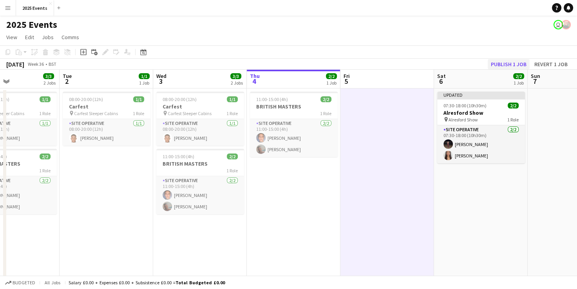 The width and height of the screenshot is (577, 289). I want to click on span: Tue, so click(67, 76).